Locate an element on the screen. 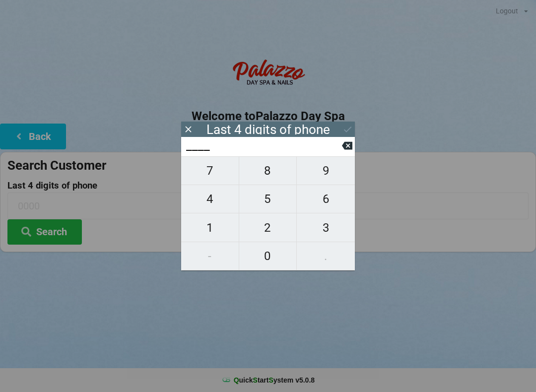 Image resolution: width=536 pixels, height=392 pixels. button: 1 is located at coordinates (210, 227).